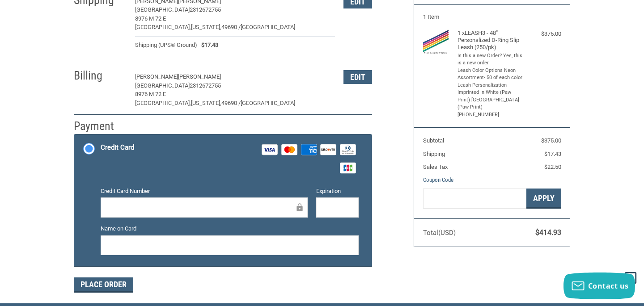 The image size is (644, 306). I want to click on input: Gift Certificate or Coupon Code, so click(475, 199).